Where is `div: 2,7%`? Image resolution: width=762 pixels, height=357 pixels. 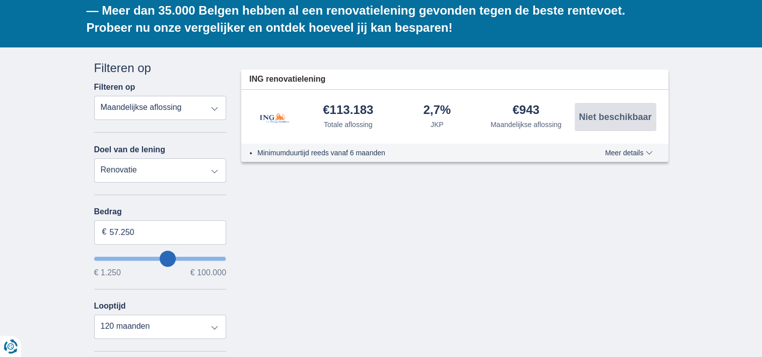 div: 2,7% is located at coordinates (437, 110).